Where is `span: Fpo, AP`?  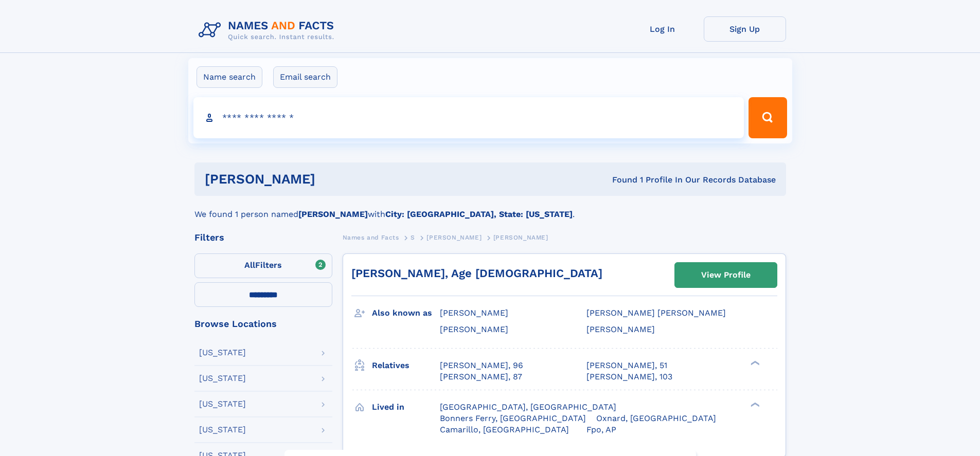 span: Fpo, AP is located at coordinates (602, 429).